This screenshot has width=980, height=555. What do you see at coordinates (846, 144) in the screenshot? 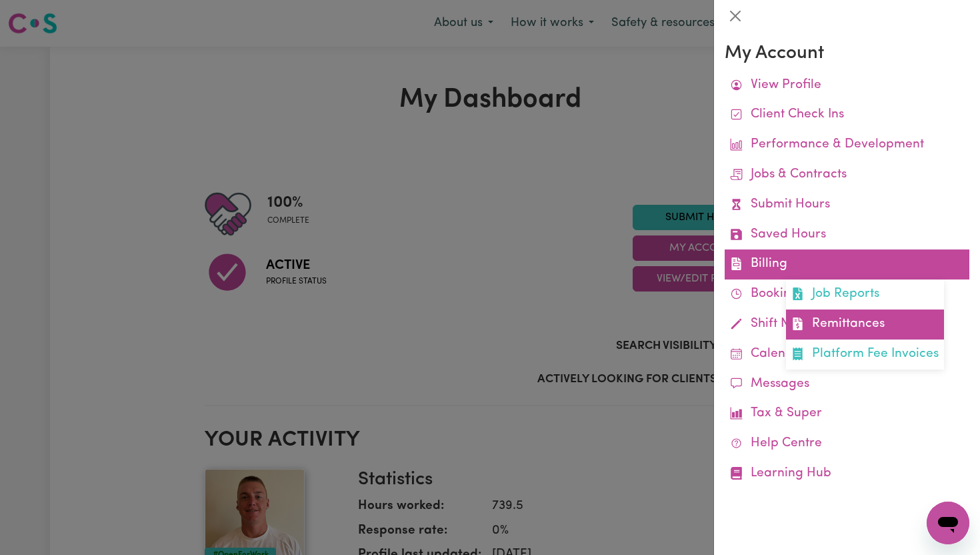
I see `a: Performance & Development` at bounding box center [846, 144].